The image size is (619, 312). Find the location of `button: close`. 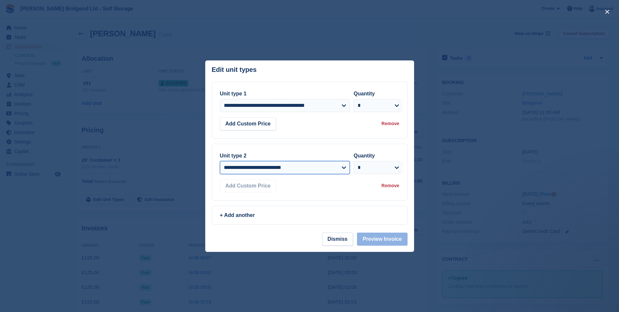

button: close is located at coordinates (607, 12).